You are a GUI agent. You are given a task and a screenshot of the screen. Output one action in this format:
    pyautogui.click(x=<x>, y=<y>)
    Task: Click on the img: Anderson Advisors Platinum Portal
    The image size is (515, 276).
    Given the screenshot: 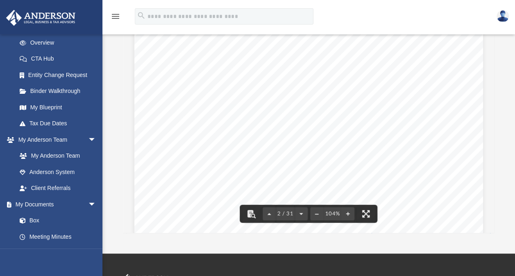 What is the action you would take?
    pyautogui.click(x=41, y=18)
    